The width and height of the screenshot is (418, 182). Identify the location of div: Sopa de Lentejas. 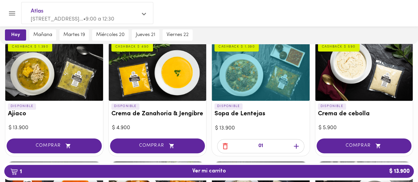
(261, 69).